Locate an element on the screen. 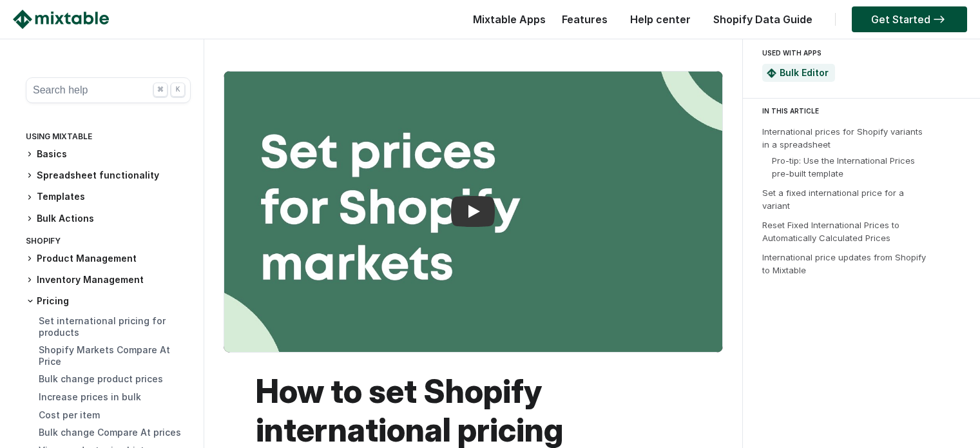 The image size is (980, 448). h3: Inventory Management is located at coordinates (108, 280).